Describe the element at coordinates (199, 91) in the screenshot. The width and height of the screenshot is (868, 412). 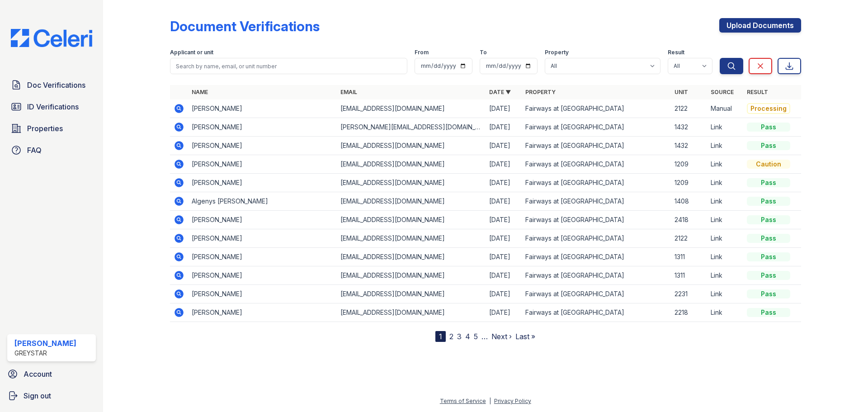
I see `a: Name` at that location.